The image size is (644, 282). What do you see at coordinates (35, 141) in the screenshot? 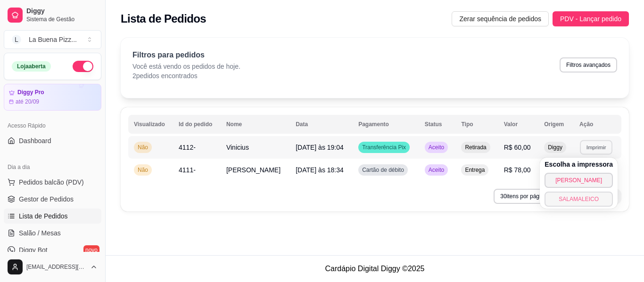
I see `span: Dashboard` at bounding box center [35, 141].